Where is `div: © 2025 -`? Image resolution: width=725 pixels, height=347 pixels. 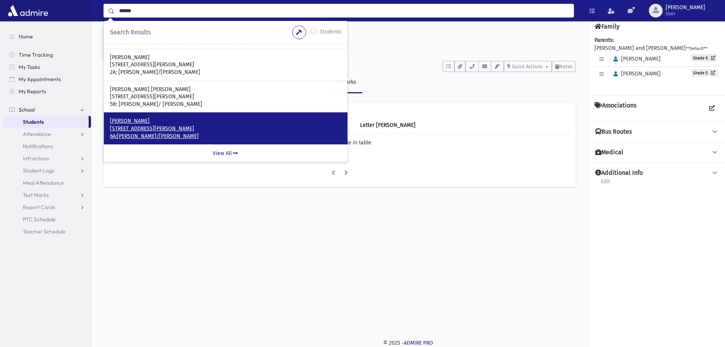 div: © 2025 - is located at coordinates (408, 343).